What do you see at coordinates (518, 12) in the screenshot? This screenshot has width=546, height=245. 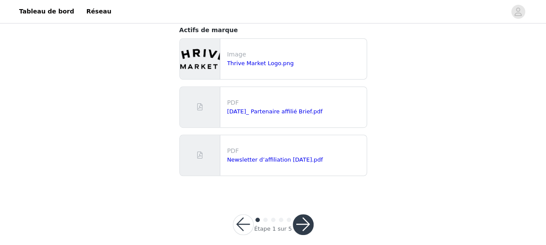 I see `div: avatar` at bounding box center [518, 12].